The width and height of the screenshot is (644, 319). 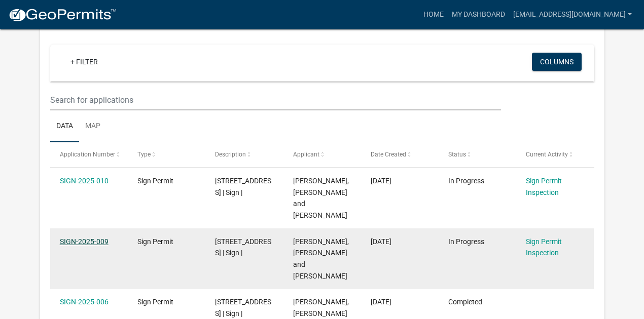 I want to click on datatable-header-cell: Status, so click(x=477, y=155).